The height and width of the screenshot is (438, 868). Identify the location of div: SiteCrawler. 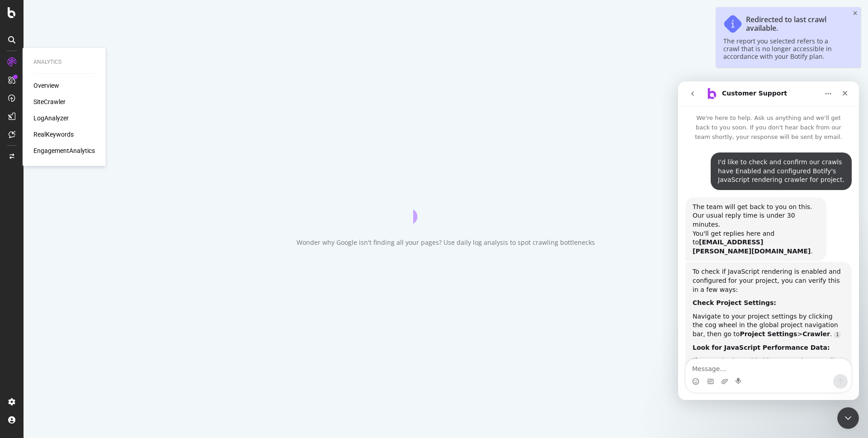
(49, 102).